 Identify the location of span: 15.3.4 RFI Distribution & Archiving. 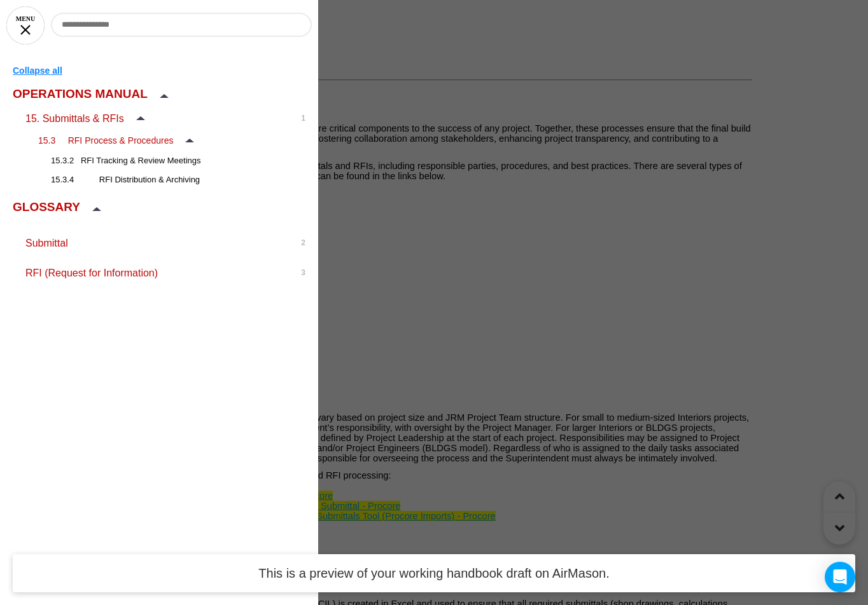
(126, 180).